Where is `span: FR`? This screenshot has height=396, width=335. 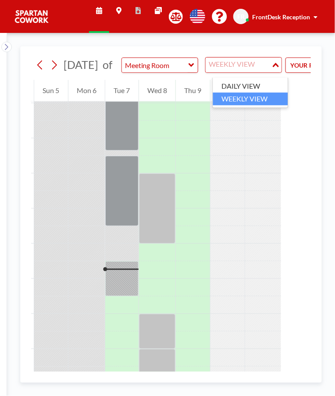
span: FR is located at coordinates (241, 17).